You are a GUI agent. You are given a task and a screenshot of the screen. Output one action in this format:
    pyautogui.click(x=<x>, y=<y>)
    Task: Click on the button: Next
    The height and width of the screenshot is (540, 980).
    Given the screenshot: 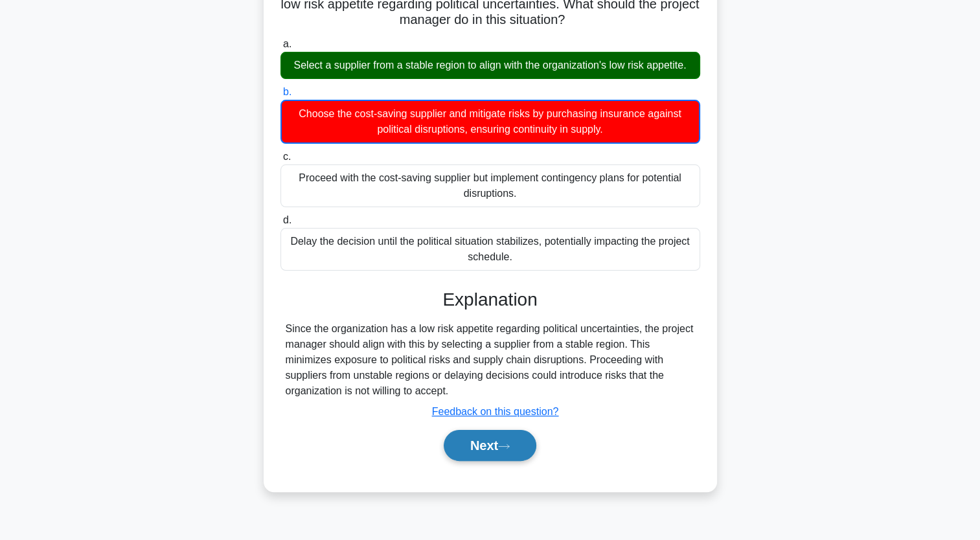 What is the action you would take?
    pyautogui.click(x=490, y=446)
    